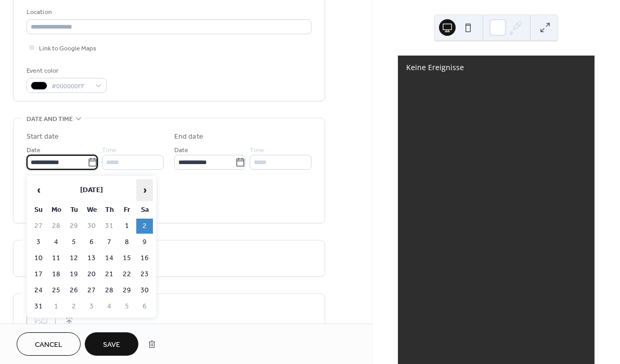 The image size is (620, 364). Describe the element at coordinates (39, 275) in the screenshot. I see `td: 17` at that location.